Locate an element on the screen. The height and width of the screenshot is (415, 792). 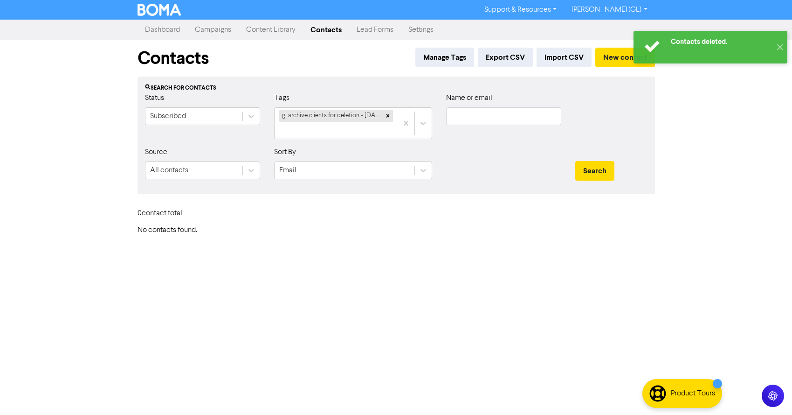
label: Tags is located at coordinates (282, 98).